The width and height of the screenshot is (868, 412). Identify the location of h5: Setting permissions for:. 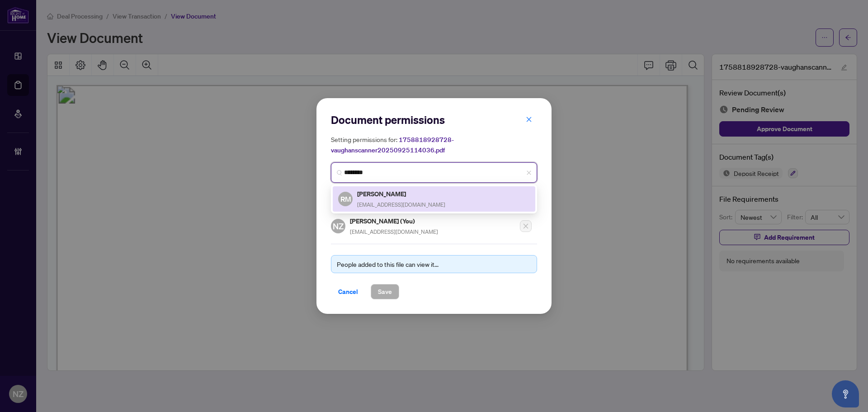
(434, 144).